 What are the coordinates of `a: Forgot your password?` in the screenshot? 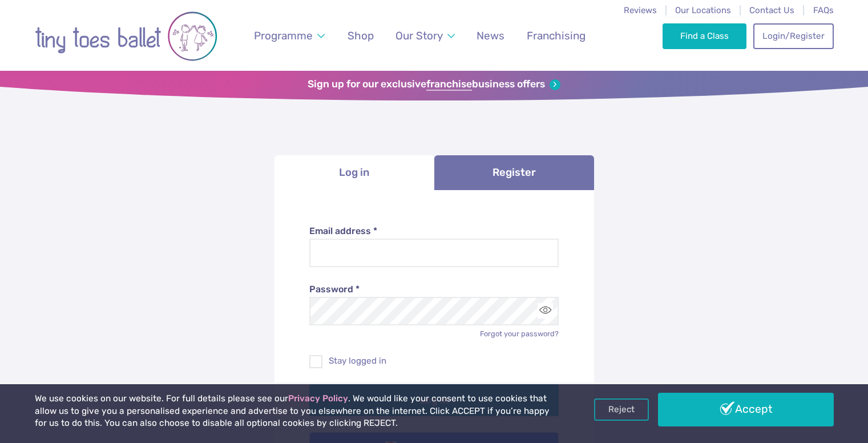 It's located at (519, 334).